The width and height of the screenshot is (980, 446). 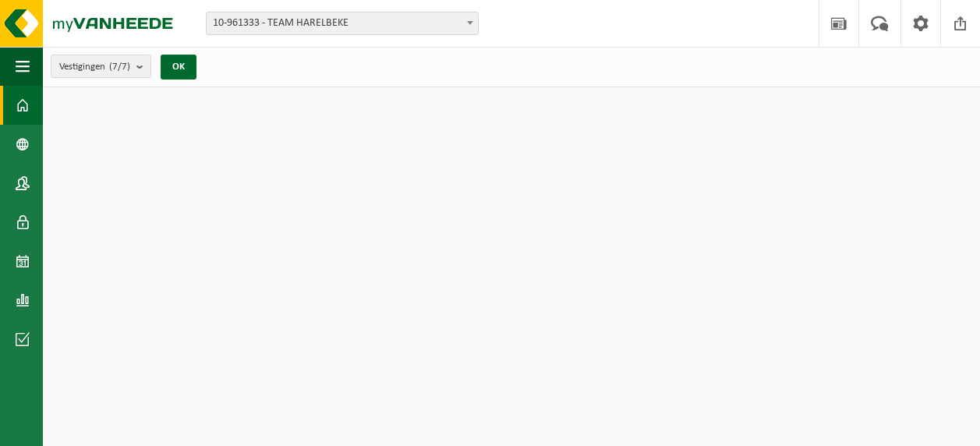 I want to click on span: Vestigingen, so click(x=94, y=67).